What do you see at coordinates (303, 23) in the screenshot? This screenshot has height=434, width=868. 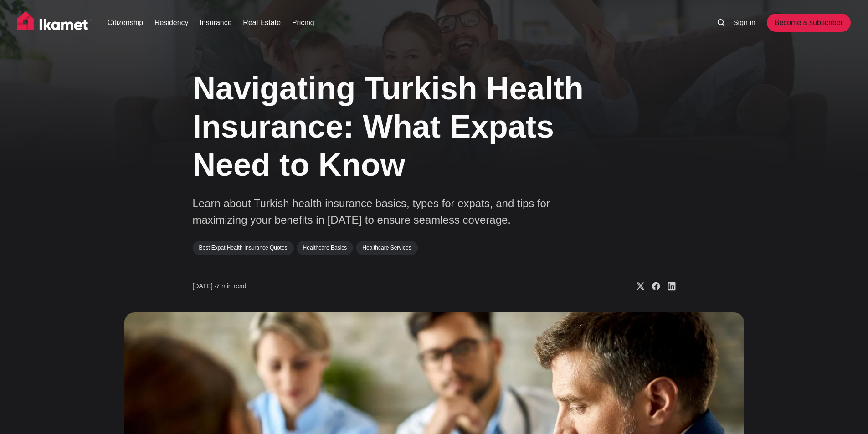 I see `a: Pricing` at bounding box center [303, 23].